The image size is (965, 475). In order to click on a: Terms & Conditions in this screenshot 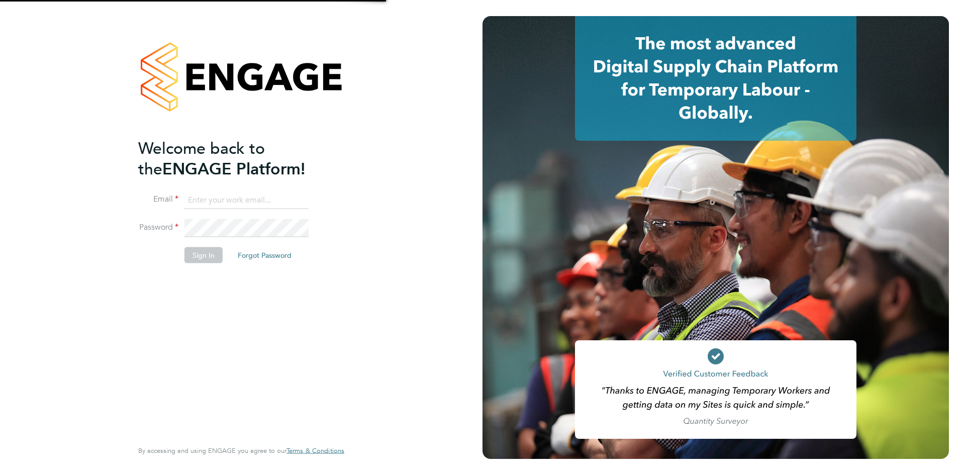, I will do `click(315, 451)`.